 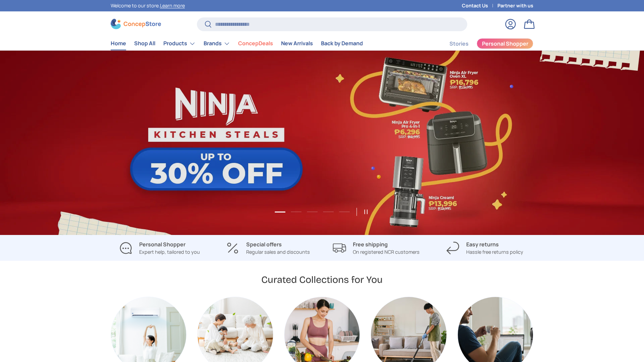 I want to click on nav: Primary, so click(x=237, y=44).